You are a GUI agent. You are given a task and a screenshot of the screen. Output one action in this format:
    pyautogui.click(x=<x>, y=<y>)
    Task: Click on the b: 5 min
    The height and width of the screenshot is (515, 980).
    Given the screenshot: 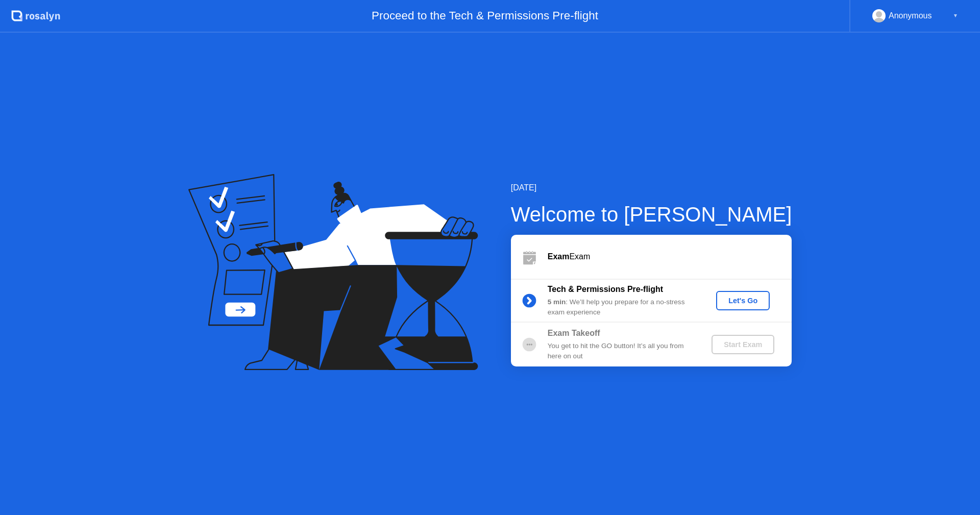 What is the action you would take?
    pyautogui.click(x=557, y=302)
    